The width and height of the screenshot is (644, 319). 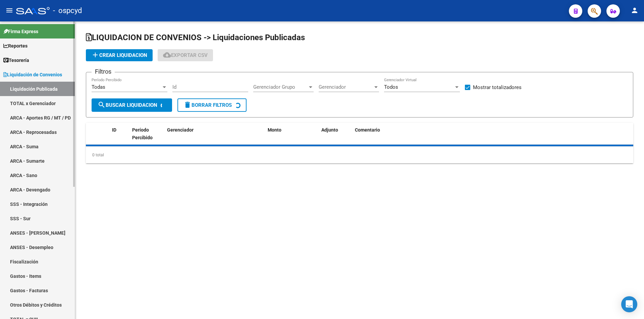 What do you see at coordinates (103, 71) in the screenshot?
I see `h3: Filtros` at bounding box center [103, 71].